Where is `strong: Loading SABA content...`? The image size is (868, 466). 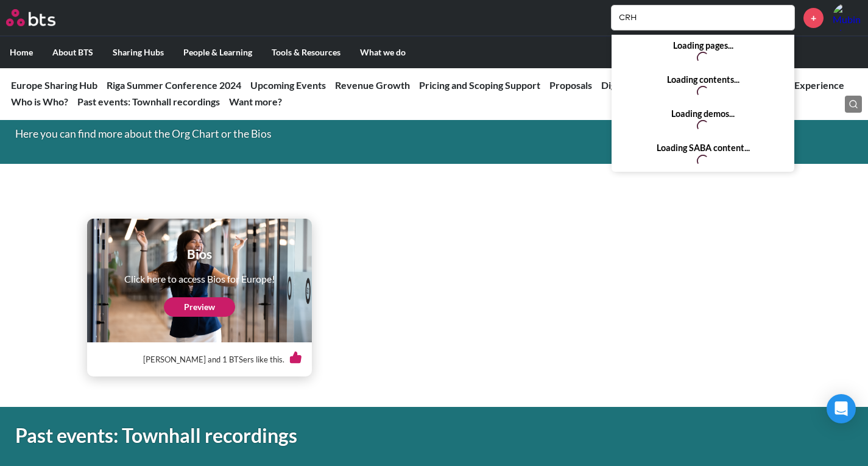
strong: Loading SABA content... is located at coordinates (703, 148).